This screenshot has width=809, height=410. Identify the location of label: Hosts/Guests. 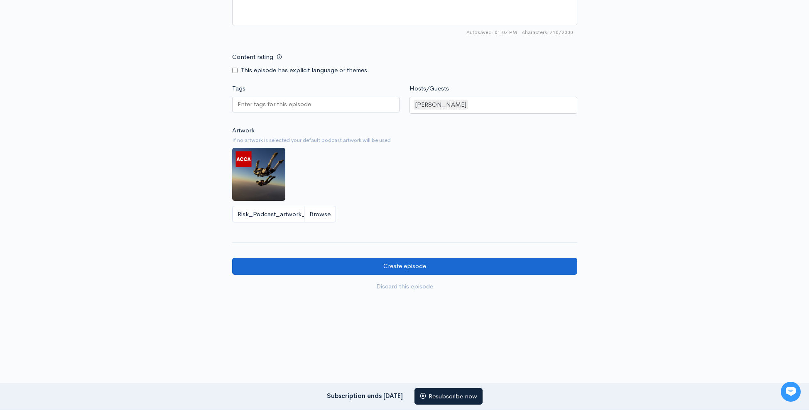
(429, 88).